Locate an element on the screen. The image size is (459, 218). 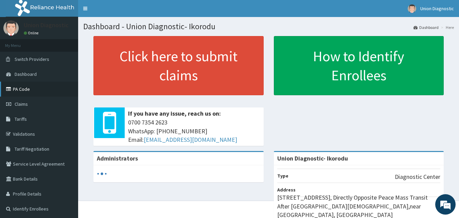
b: Administrators is located at coordinates (117, 158).